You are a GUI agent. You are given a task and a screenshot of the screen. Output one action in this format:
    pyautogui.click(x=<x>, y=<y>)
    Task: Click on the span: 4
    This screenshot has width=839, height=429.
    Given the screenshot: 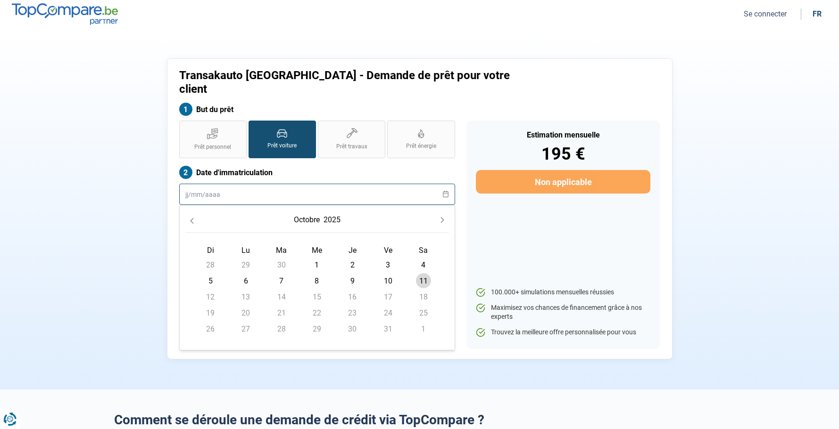 What is the action you would take?
    pyautogui.click(x=423, y=265)
    